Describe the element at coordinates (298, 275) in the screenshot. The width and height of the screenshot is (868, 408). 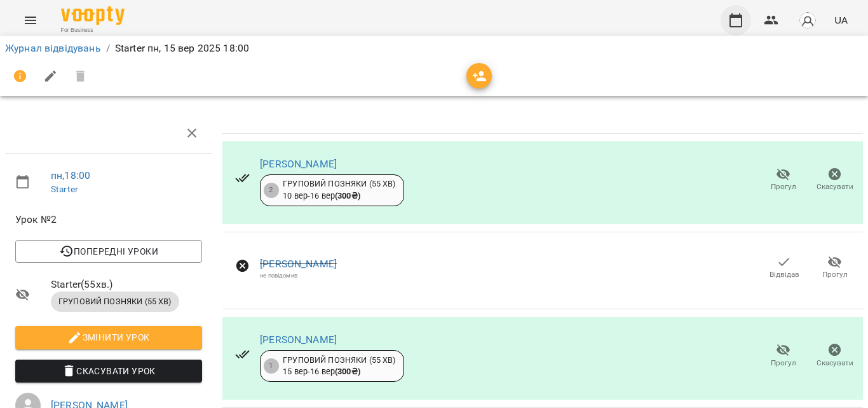
I see `div: не повідомив` at that location.